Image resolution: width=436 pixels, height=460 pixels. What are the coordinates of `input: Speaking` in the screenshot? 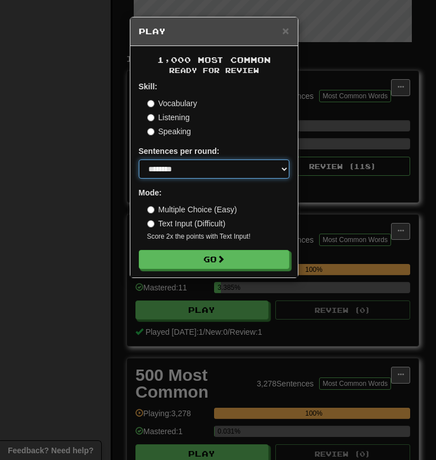 It's located at (151, 132).